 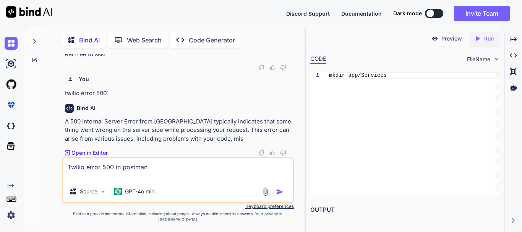 I want to click on img: chevron down, so click(x=497, y=59).